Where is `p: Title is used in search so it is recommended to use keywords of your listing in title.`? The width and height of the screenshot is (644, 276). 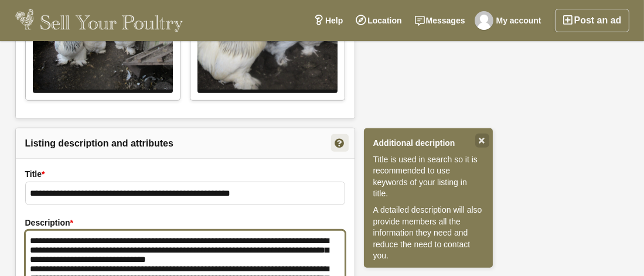 p: Title is used in search so it is recommended to use keywords of your listing in title. is located at coordinates (428, 176).